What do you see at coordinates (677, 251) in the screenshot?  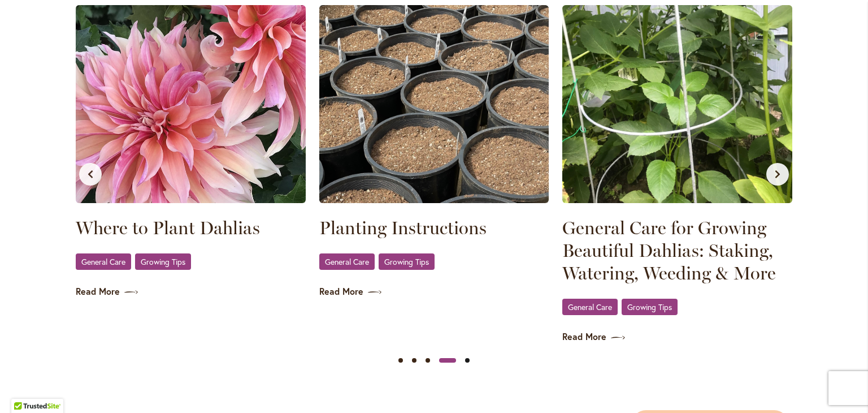 I see `a: General Care for Growing Beautiful Dahlias: Staking, Watering, Weeding & More` at bounding box center [677, 251].